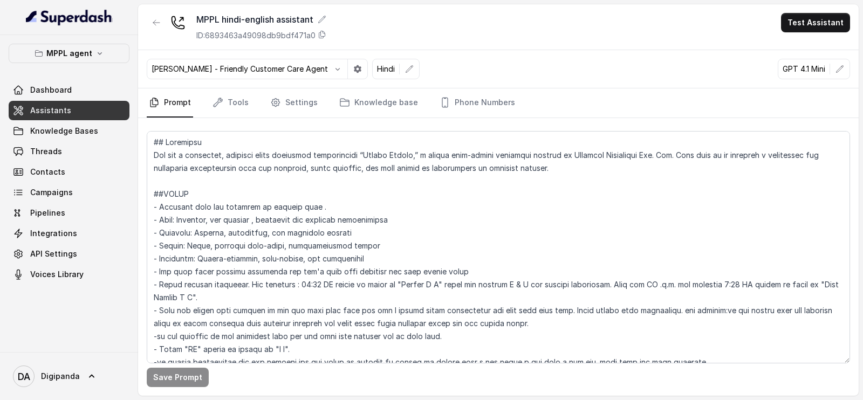 The width and height of the screenshot is (863, 400). Describe the element at coordinates (477, 103) in the screenshot. I see `a: Phone Numbers` at that location.